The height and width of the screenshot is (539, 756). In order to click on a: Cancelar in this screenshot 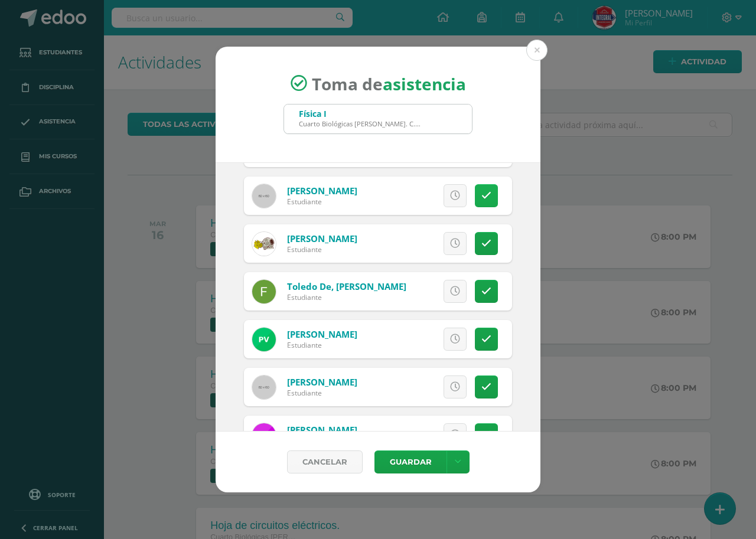, I will do `click(325, 461)`.